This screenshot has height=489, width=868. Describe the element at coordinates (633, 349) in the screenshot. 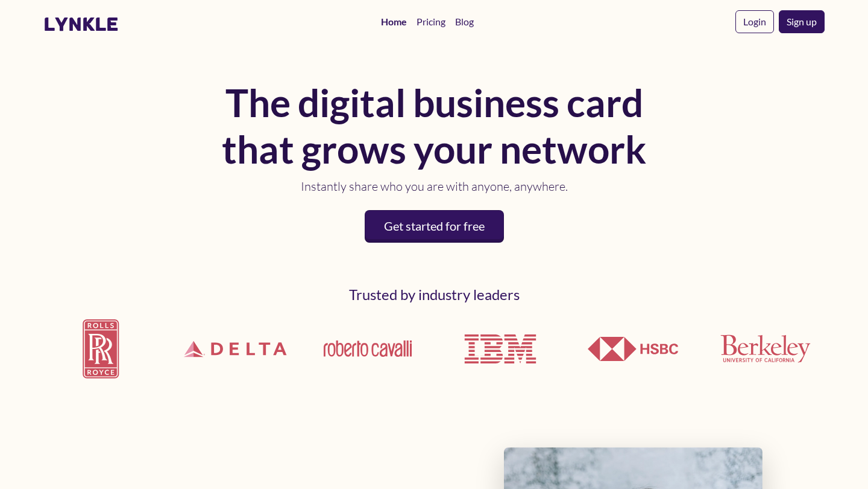

I see `img: HSBC` at that location.